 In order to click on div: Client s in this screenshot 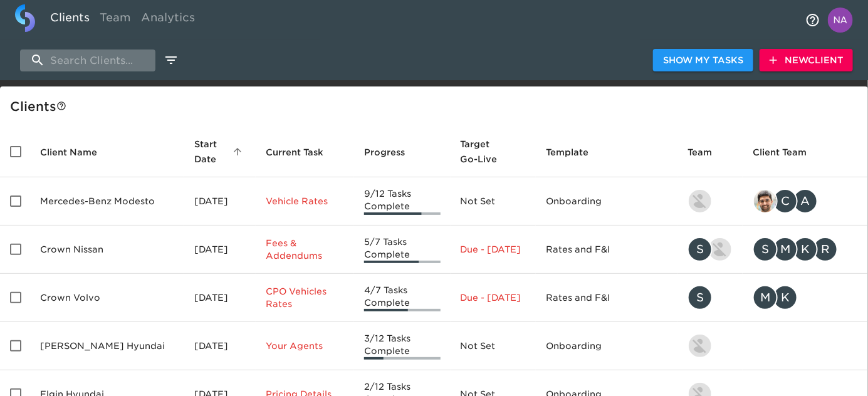, I will do `click(436, 106)`.